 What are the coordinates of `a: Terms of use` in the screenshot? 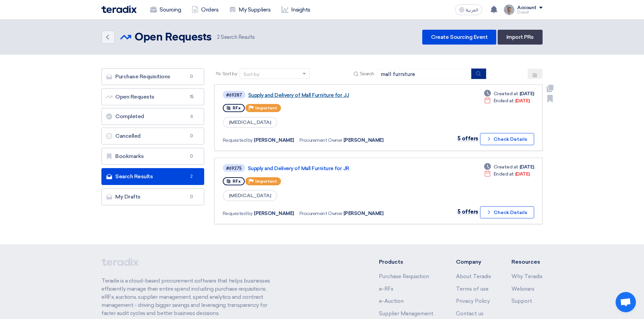 It's located at (472, 289).